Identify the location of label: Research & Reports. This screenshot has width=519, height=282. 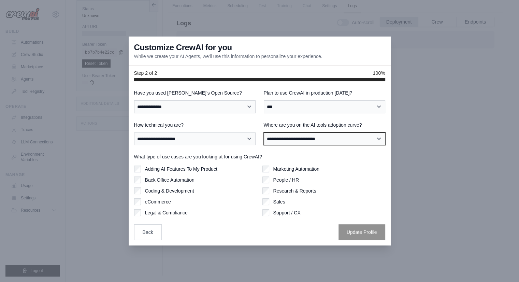
(295, 191).